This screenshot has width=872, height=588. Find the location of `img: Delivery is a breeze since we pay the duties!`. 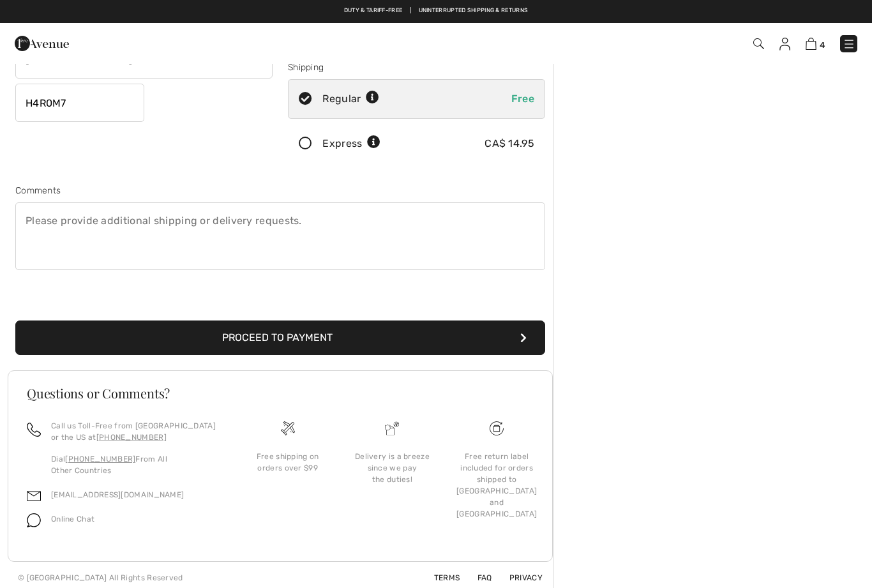

img: Delivery is a breeze since we pay the duties! is located at coordinates (392, 428).